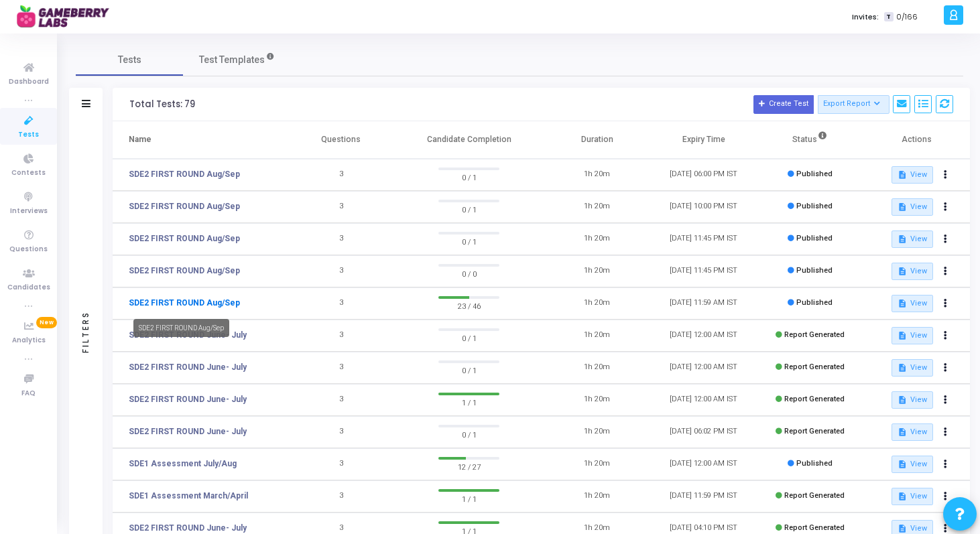 The image size is (980, 534). Describe the element at coordinates (907, 17) in the screenshot. I see `span: 0/166` at that location.